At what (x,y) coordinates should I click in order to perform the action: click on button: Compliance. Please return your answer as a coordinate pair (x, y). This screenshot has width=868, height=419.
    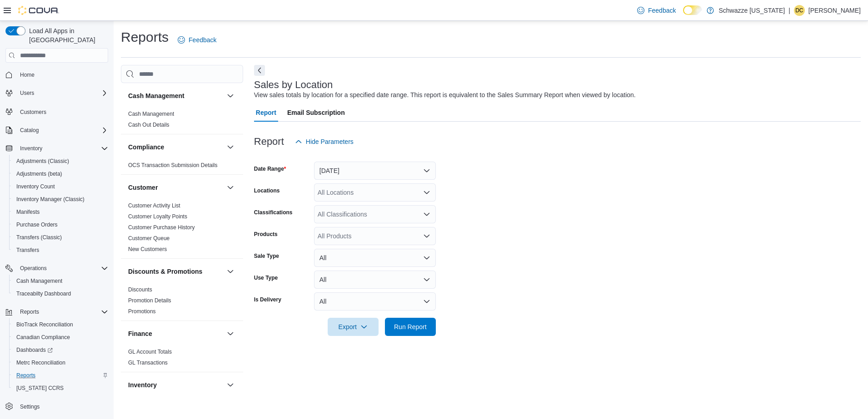
    Looking at the image, I should click on (175, 147).